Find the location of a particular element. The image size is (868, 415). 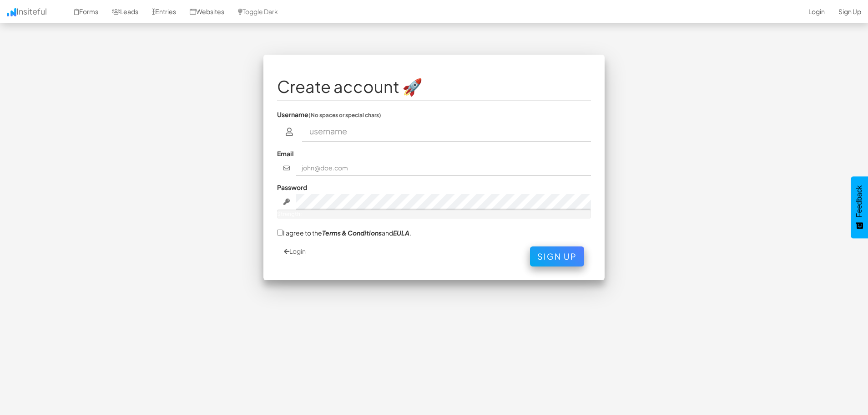

label: Username is located at coordinates (329, 115).